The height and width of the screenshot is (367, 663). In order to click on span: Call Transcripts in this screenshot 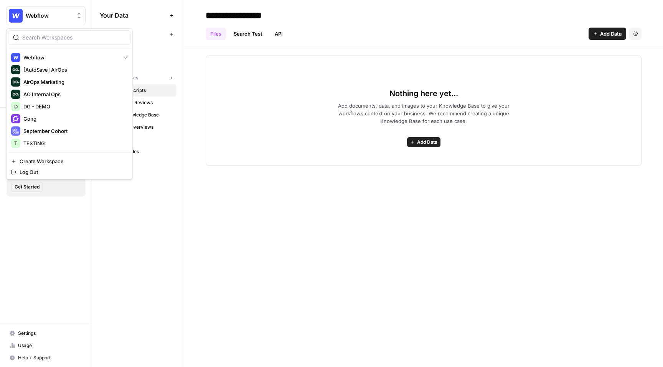, I will do `click(142, 91)`.